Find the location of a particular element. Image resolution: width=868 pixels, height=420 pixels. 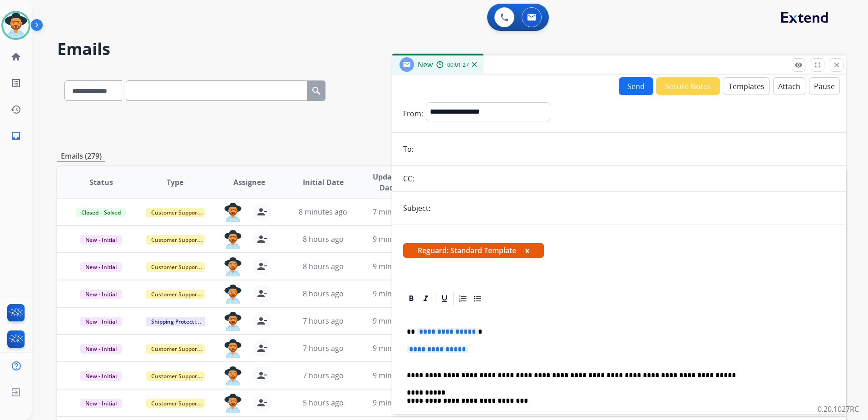

button: Secure Notes is located at coordinates (688, 86).